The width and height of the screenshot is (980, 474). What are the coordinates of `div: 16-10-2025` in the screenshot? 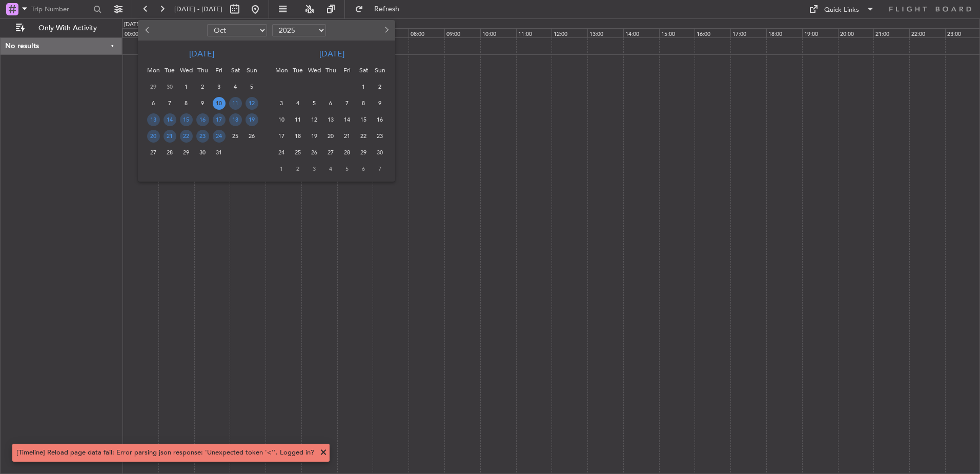 It's located at (202, 119).